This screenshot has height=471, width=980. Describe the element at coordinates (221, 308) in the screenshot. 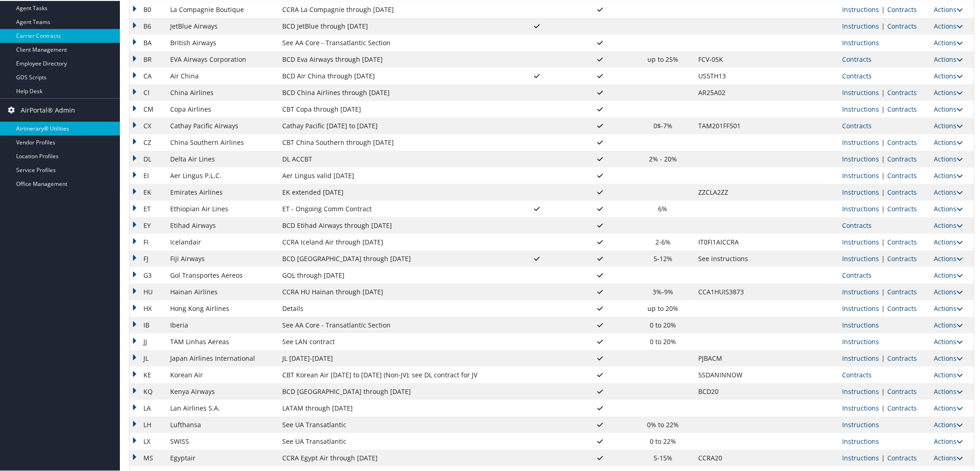

I see `td: Hong Kong Airlines` at that location.